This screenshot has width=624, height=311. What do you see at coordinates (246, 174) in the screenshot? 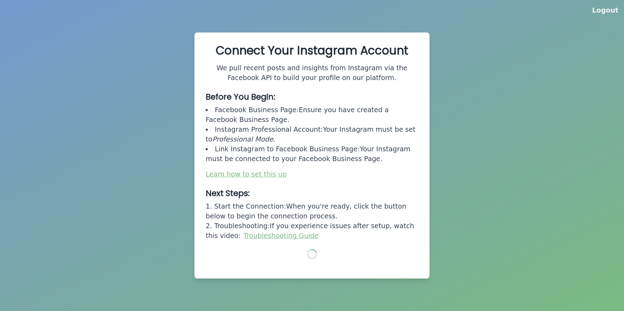
I see `a: Learn how to set this up` at bounding box center [246, 174].